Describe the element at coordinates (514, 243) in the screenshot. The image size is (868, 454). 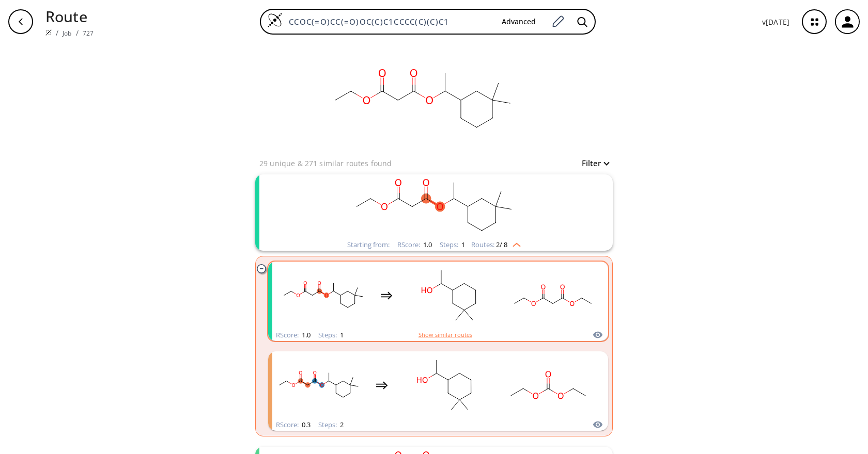
I see `img: Up` at that location.